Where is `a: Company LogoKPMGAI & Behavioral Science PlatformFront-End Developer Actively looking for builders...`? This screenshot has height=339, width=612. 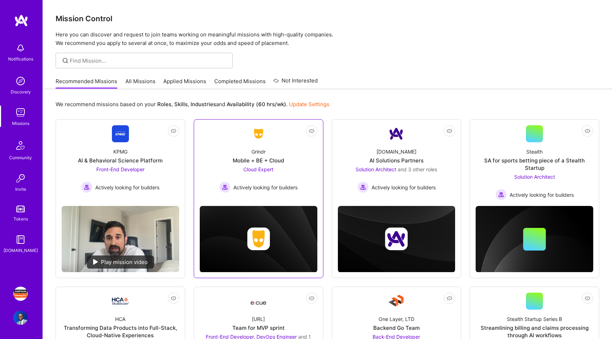 a: Company LogoKPMGAI & Behavioral Science PlatformFront-End Developer Actively looking for builders... is located at coordinates (120, 163).